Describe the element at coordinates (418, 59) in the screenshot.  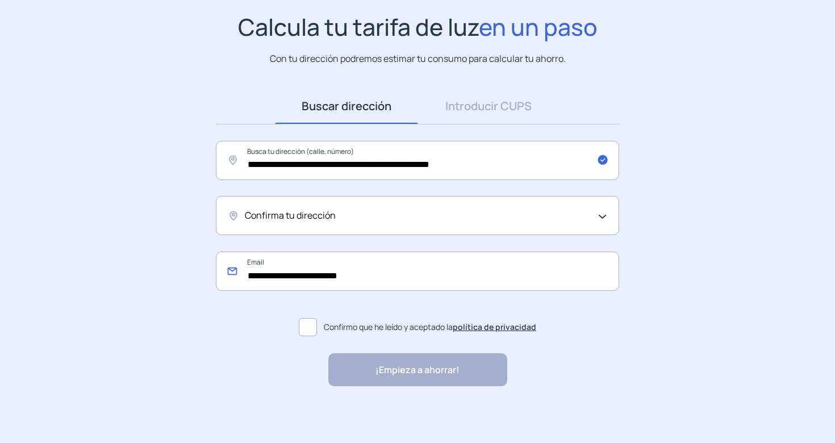
I see `p: Con tu dirección podremos estimar tu consumo para calcular tu ahorro.` at that location.